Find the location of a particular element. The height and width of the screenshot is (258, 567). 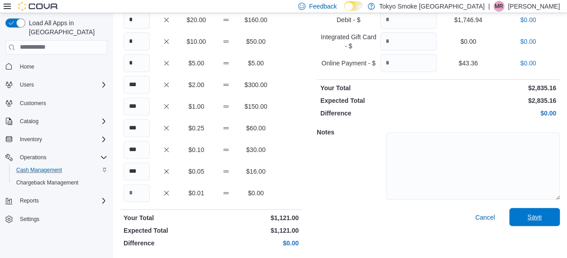

p: $1.00 is located at coordinates (196, 106).